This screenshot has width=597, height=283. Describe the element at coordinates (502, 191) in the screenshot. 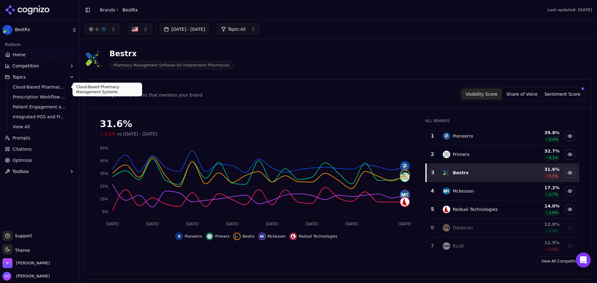

I see `tr: 4mckessonMckesson17.2%2.7%Hide mckesson data` at that location.